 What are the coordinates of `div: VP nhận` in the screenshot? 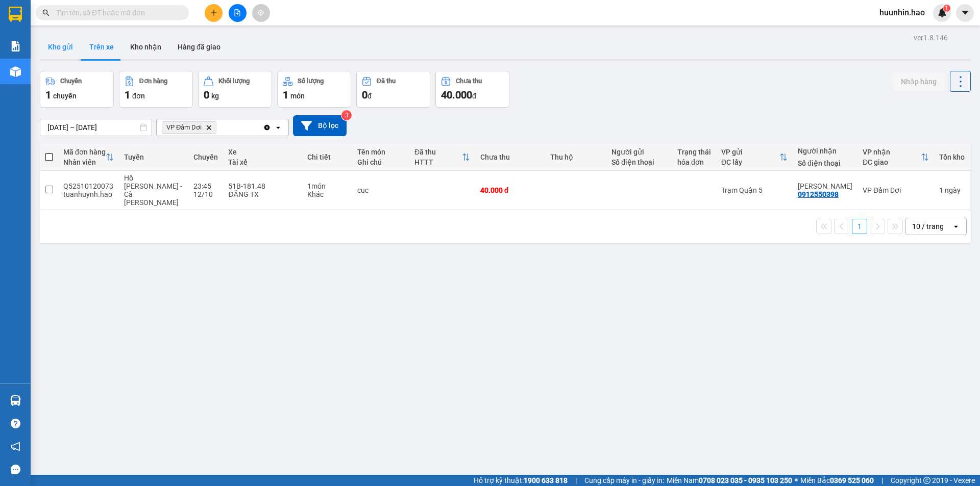 It's located at (892, 152).